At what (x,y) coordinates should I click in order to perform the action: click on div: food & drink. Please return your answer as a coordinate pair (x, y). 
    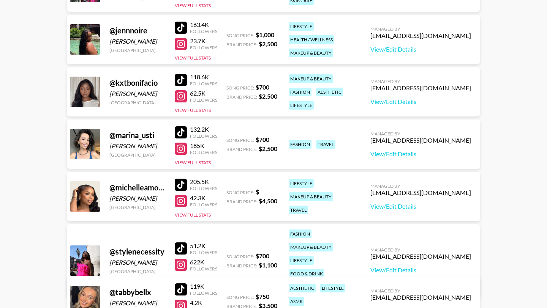
    Looking at the image, I should click on (307, 274).